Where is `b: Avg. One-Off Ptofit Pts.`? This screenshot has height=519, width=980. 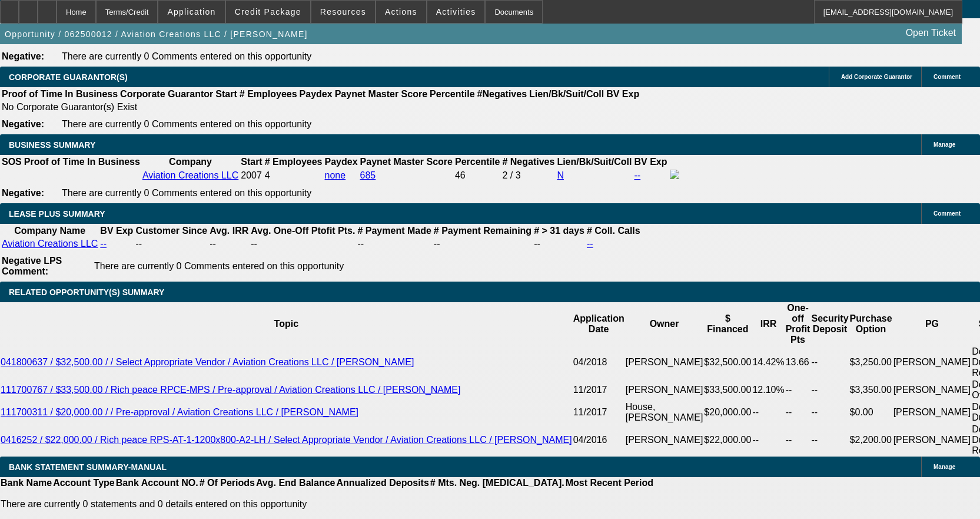 b: Avg. One-Off Ptofit Pts. is located at coordinates (302, 230).